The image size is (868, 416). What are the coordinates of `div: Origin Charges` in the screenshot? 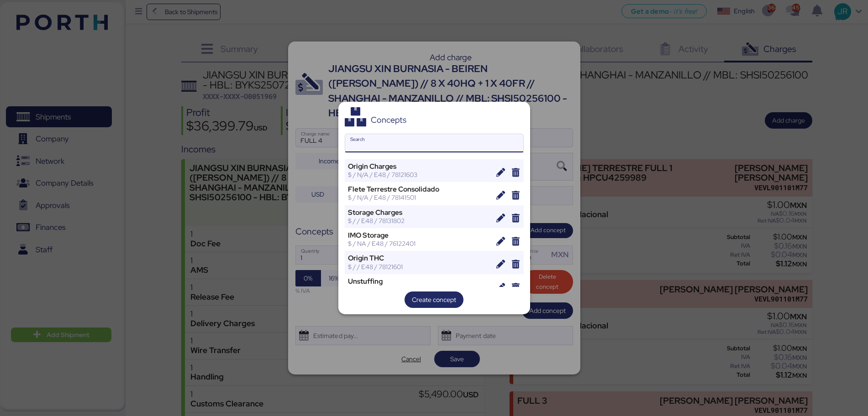 It's located at (418, 167).